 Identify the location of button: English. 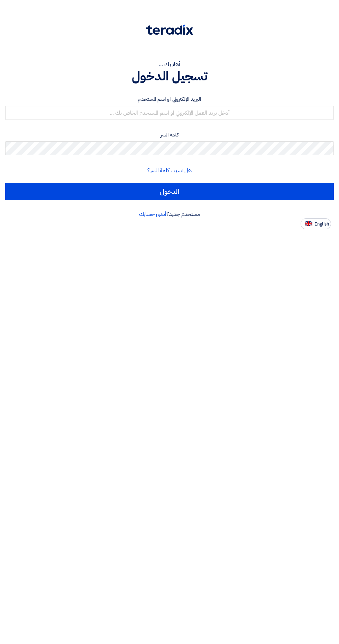
(316, 224).